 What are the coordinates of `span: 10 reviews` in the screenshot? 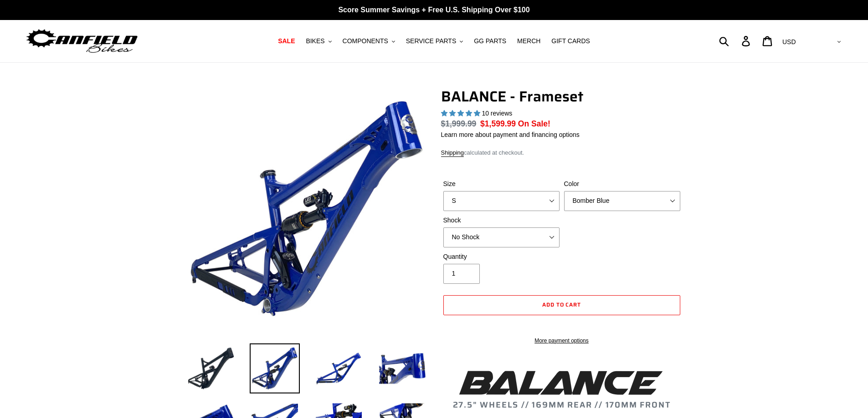 It's located at (497, 113).